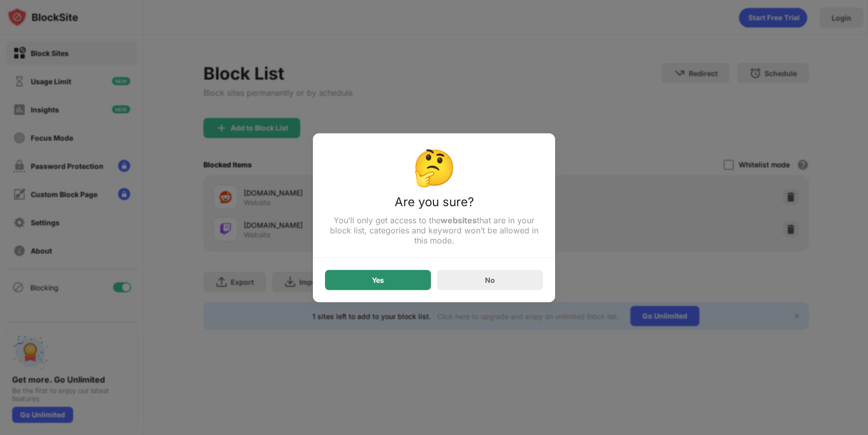 The width and height of the screenshot is (868, 435). What do you see at coordinates (434, 204) in the screenshot?
I see `div: Are you sure?` at bounding box center [434, 204].